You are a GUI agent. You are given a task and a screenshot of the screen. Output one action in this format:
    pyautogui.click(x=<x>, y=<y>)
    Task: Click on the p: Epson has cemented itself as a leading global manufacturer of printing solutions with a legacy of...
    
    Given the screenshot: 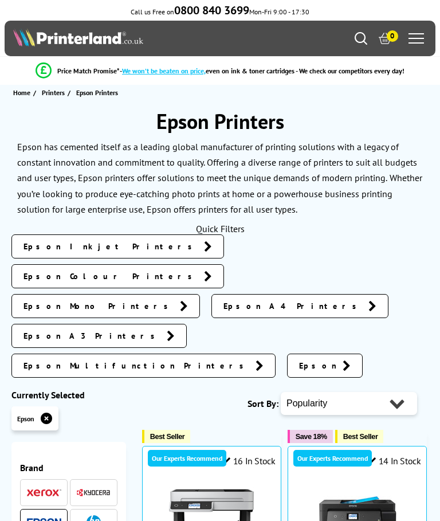 What is the action you would take?
    pyautogui.click(x=217, y=162)
    